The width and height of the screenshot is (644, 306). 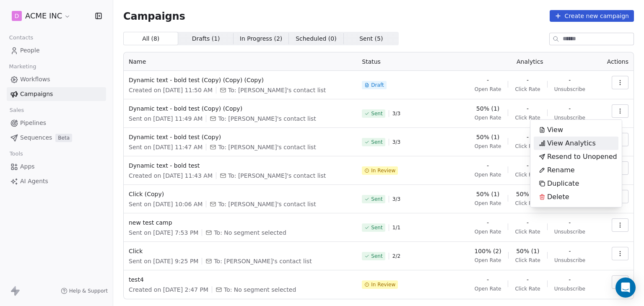 I want to click on span: View, so click(x=555, y=130).